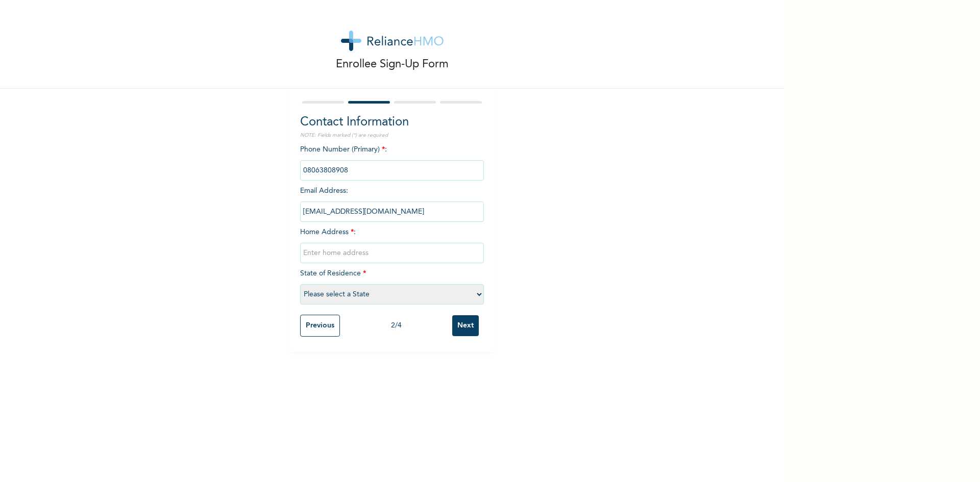 This screenshot has height=482, width=980. Describe the element at coordinates (392, 135) in the screenshot. I see `p: NOTE: Fields marked (*) are required` at that location.